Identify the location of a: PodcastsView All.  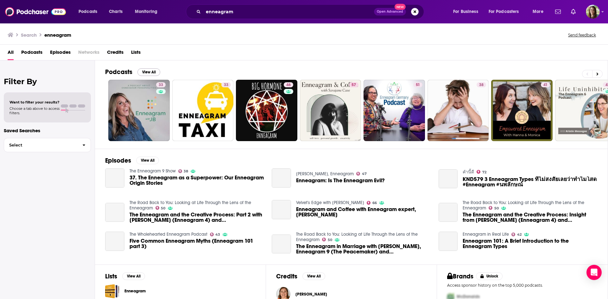
(133, 72).